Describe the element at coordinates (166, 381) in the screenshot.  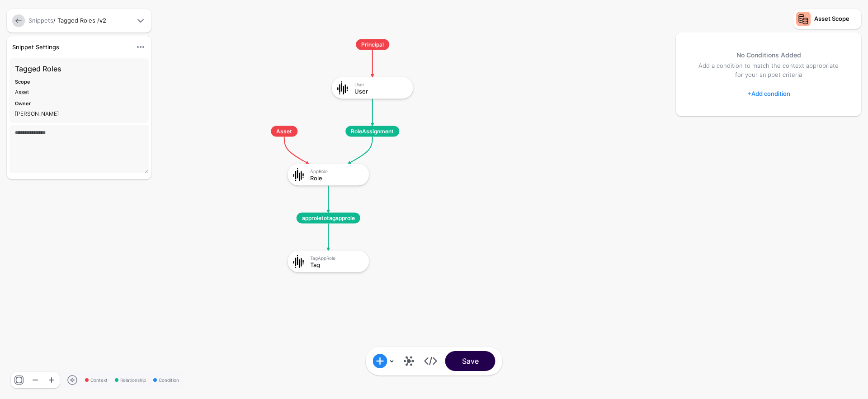
I see `span: Condition` at that location.